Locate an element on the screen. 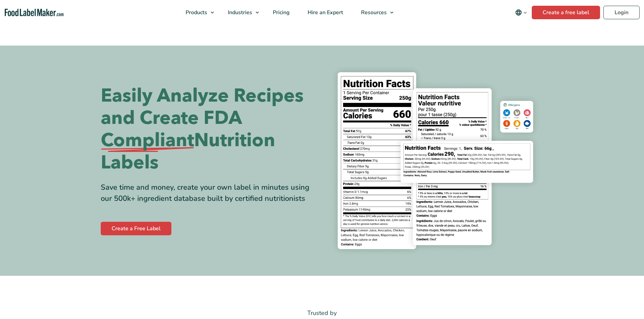  span: Compliant is located at coordinates (147, 140).